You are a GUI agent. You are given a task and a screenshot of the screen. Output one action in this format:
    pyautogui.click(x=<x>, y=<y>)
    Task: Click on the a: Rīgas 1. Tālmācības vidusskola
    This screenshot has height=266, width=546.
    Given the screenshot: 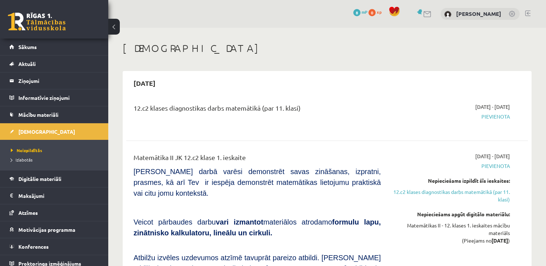 What is the action you would take?
    pyautogui.click(x=37, y=22)
    